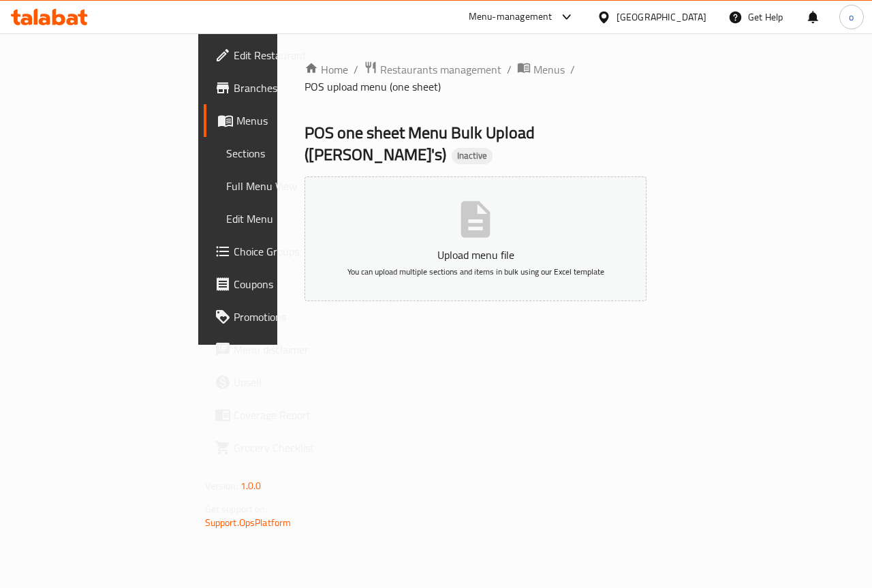 The height and width of the screenshot is (588, 872). I want to click on span: Promotions, so click(284, 316).